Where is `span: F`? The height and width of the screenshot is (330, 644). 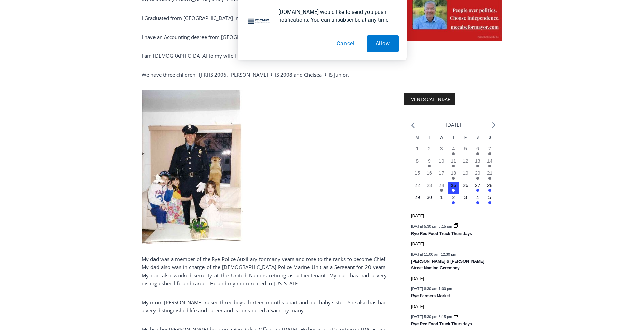 span: F is located at coordinates (466, 137).